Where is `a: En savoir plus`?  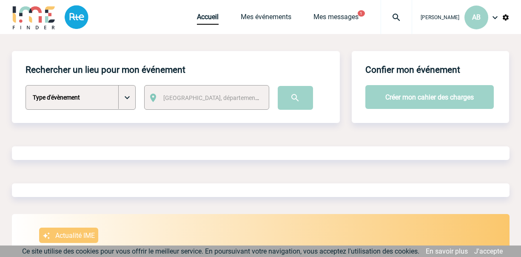
a: En savoir plus is located at coordinates (447, 251).